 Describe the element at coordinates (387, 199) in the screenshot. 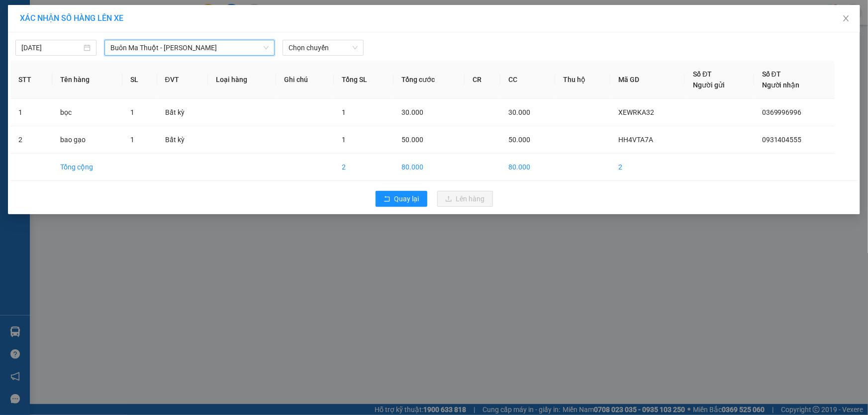

I see `span: rollback` at that location.